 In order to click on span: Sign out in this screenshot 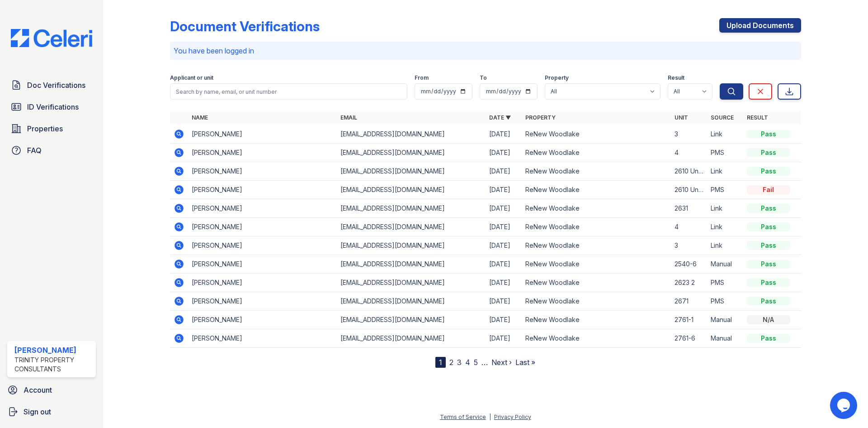, I will do `click(37, 411)`.